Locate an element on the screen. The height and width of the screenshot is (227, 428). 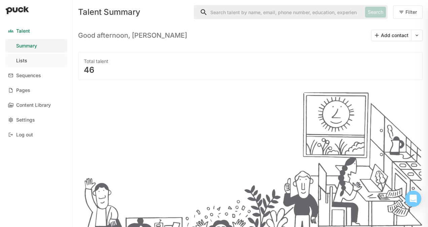
div: Sequences is located at coordinates (29, 75).